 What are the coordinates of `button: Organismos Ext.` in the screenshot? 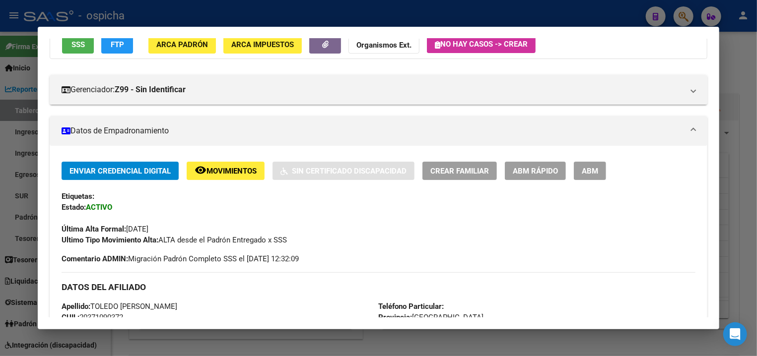 It's located at (384, 44).